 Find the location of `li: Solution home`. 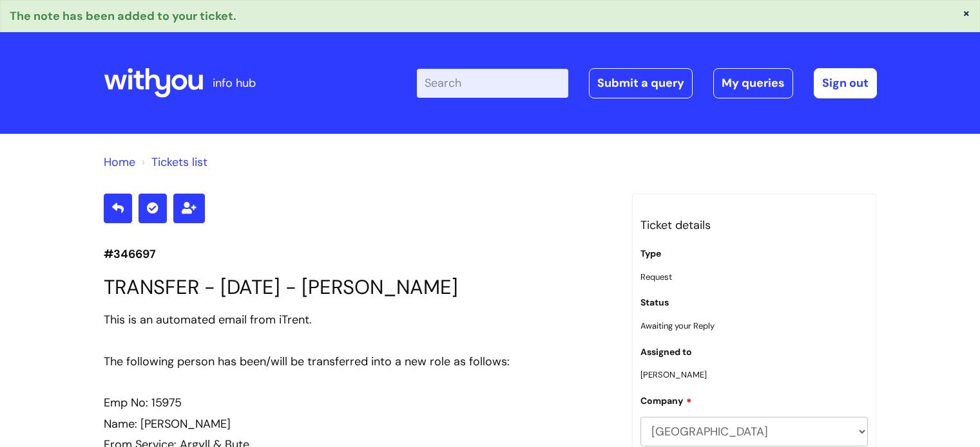

li: Solution home is located at coordinates (120, 162).